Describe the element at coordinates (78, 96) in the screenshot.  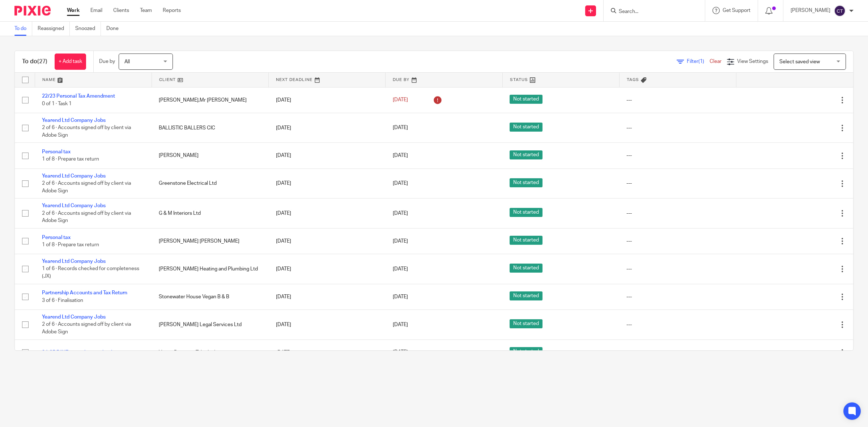
I see `a: 22/23 Personal Tax Amendment` at that location.